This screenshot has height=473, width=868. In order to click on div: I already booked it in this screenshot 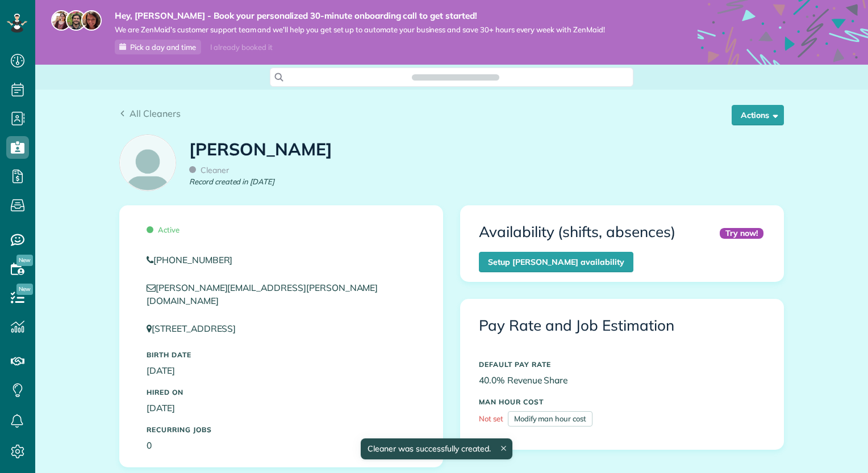, I will do `click(241, 47)`.